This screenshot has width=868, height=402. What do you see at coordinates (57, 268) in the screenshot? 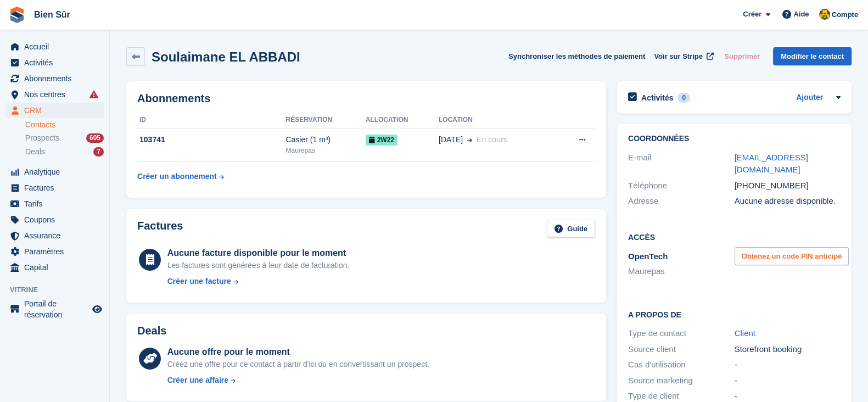
I see `span: Capital` at bounding box center [57, 268].